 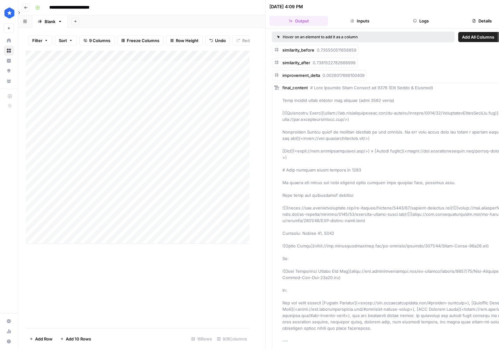 What do you see at coordinates (50, 21) in the screenshot?
I see `div: Blank` at bounding box center [50, 21].